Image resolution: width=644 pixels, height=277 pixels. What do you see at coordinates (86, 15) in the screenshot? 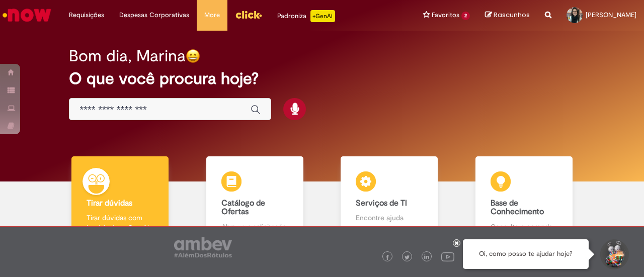
I see `span: Requisições` at bounding box center [86, 15].